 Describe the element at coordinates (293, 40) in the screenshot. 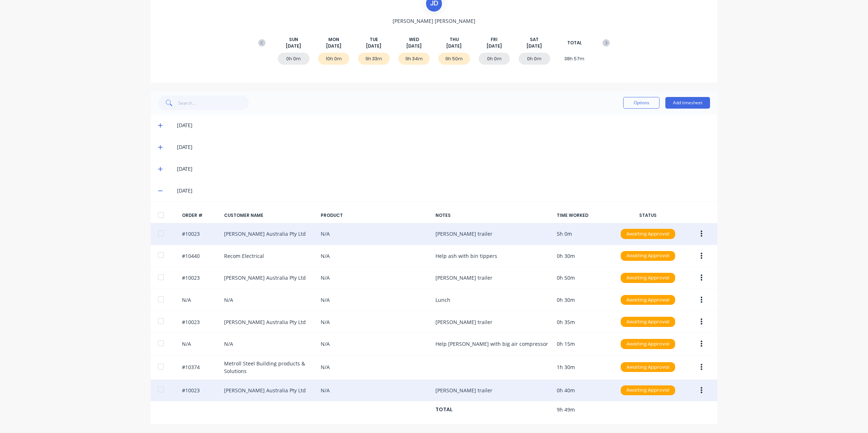

I see `span: SUN` at that location.